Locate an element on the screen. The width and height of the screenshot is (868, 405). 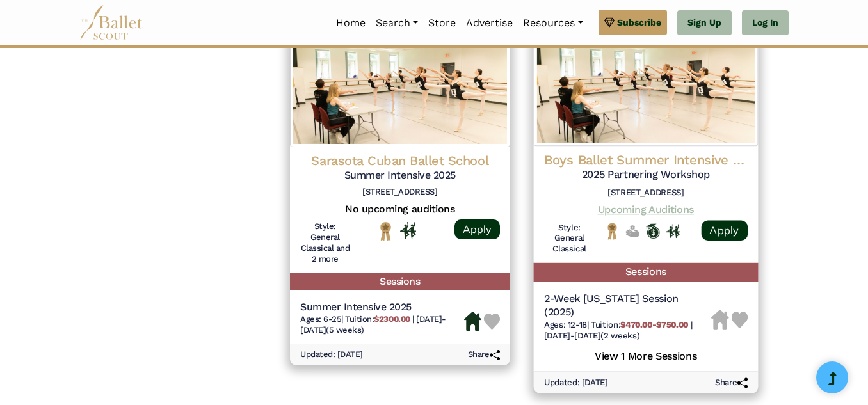
a: Subscribe is located at coordinates (633, 23).